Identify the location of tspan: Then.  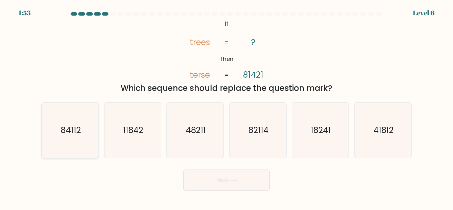
(227, 59).